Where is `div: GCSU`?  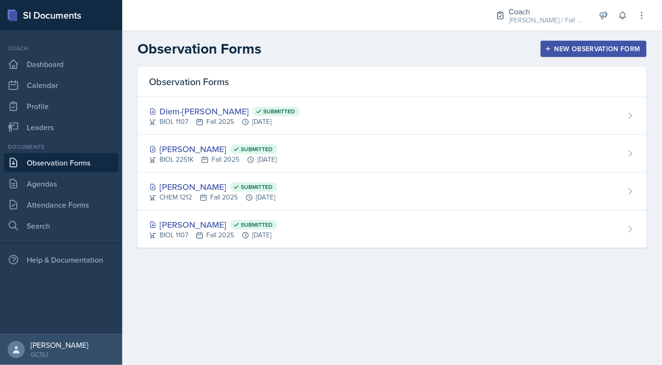
div: GCSU is located at coordinates (59, 354).